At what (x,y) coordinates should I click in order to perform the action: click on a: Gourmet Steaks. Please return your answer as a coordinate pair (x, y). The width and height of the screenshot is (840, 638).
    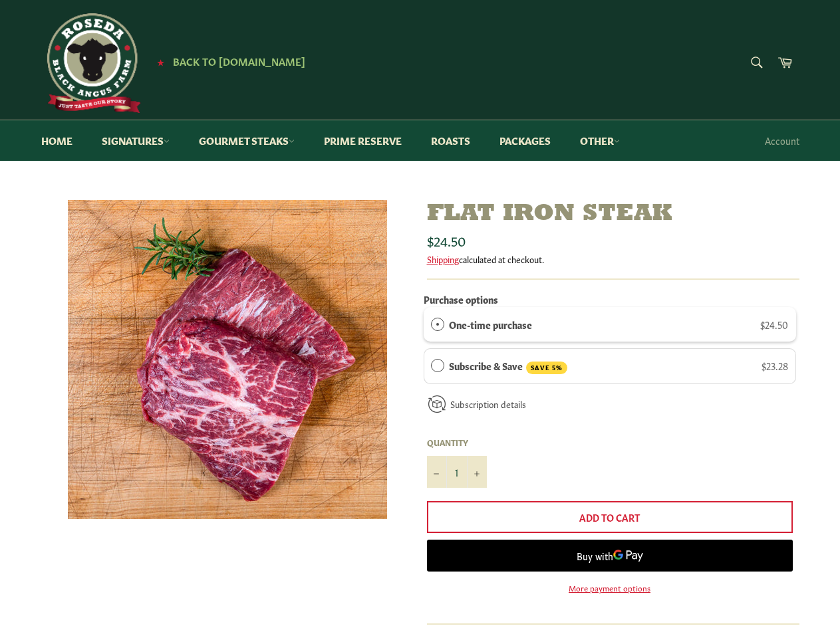
    Looking at the image, I should click on (246, 140).